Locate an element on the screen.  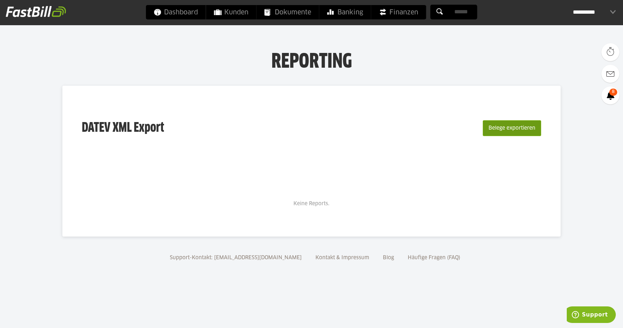
span: Banking is located at coordinates (345, 12).